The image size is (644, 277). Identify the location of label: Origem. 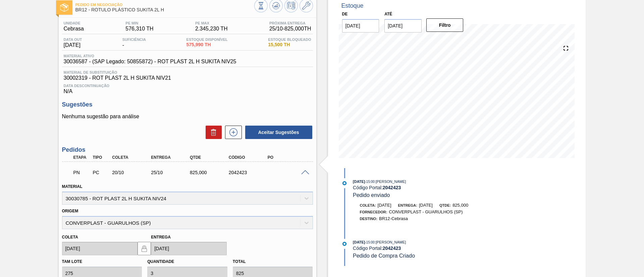
(70, 211).